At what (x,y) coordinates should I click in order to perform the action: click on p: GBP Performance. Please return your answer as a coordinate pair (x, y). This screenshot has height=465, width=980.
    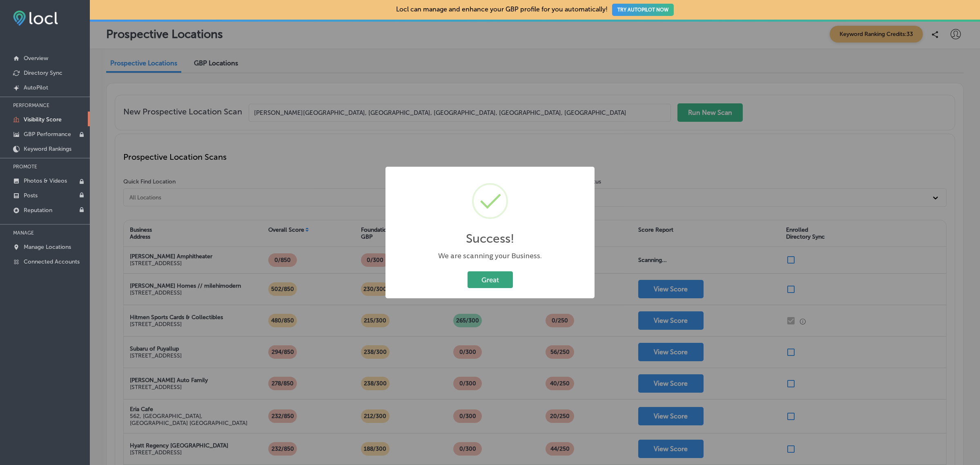
    Looking at the image, I should click on (48, 134).